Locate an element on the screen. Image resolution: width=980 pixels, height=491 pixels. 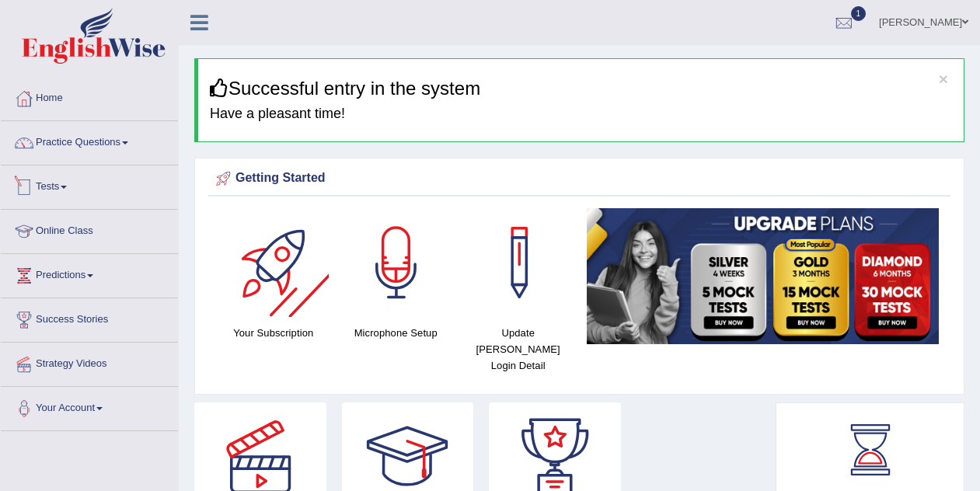
div: Getting Started is located at coordinates (580, 179).